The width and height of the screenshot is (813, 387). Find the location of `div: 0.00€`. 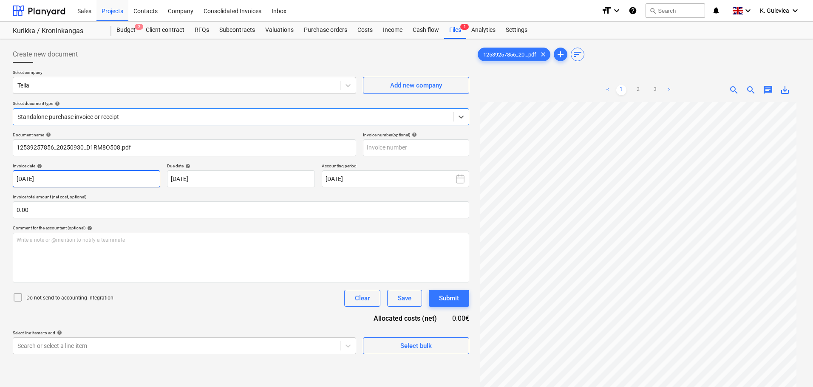

div: 0.00€ is located at coordinates (460, 318).